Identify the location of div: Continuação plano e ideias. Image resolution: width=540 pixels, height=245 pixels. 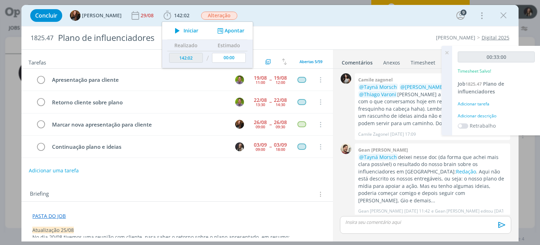
(139, 146).